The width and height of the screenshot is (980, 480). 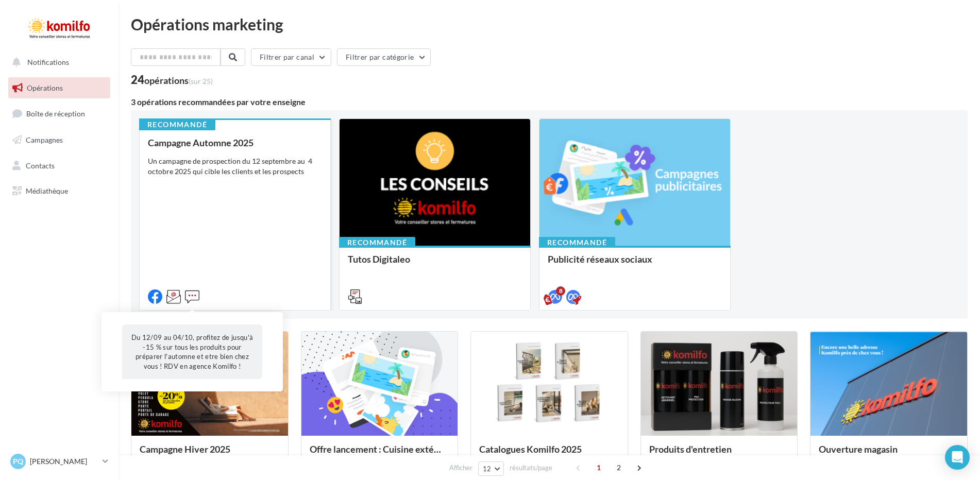 I want to click on div: Publicité réseaux sociaux, so click(x=635, y=265).